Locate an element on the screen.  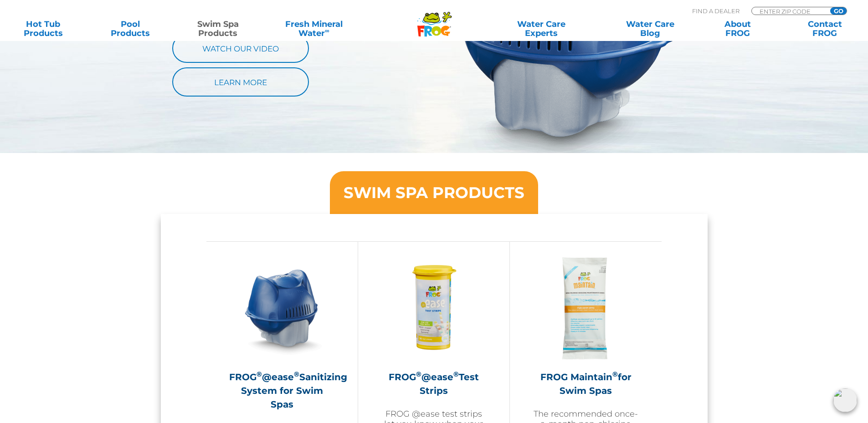
a: Fresh MineralWater∞ is located at coordinates (313, 29).